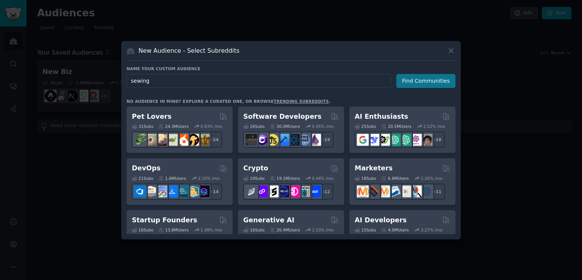 This screenshot has height=280, width=582. What do you see at coordinates (209, 178) in the screenshot?
I see `div: 2.10 % /mo` at bounding box center [209, 178].